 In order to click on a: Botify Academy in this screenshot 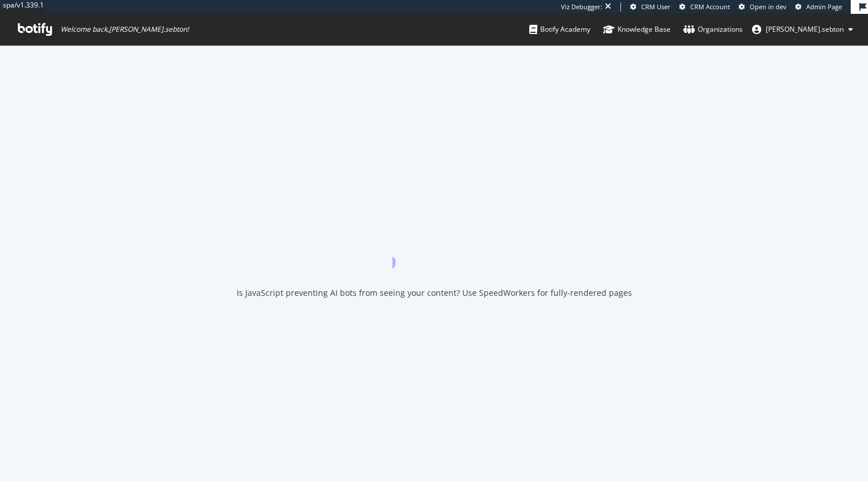, I will do `click(560, 29)`.